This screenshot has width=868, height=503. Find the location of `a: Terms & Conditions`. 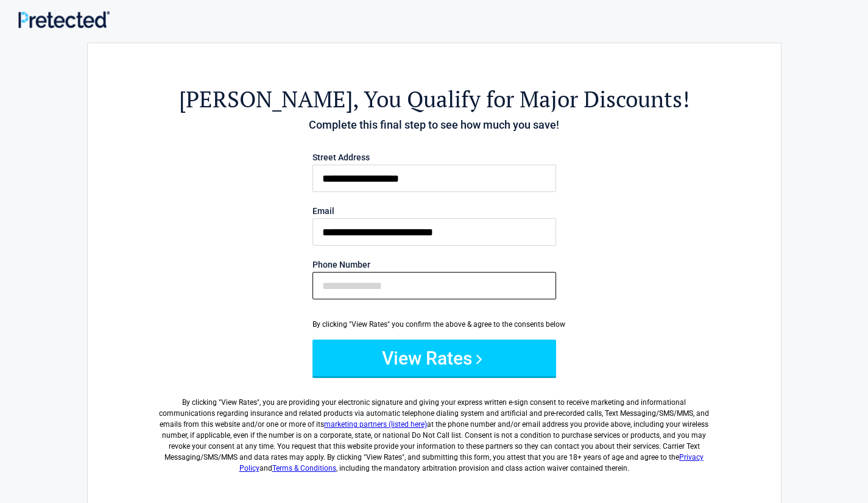

a: Terms & Conditions is located at coordinates (304, 468).